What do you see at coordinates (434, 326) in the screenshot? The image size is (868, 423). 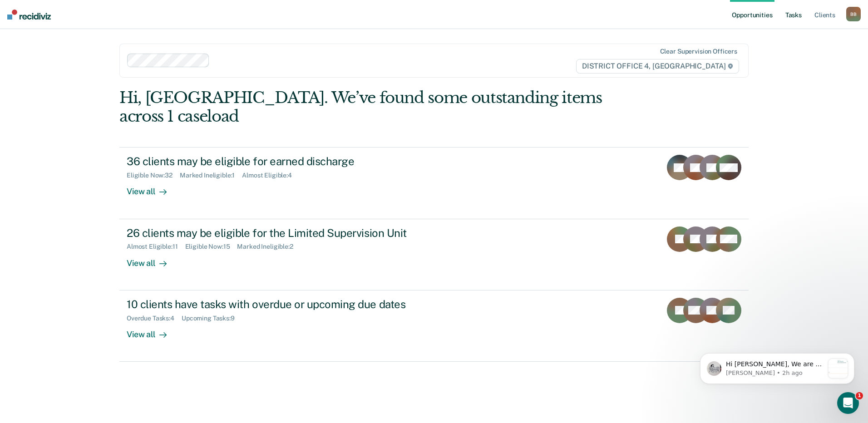 I see `a: 10 clients have tasks with overdue or upcoming due datesOverdue Tasks:4Upcoming Tasks:9View all` at bounding box center [434, 326].